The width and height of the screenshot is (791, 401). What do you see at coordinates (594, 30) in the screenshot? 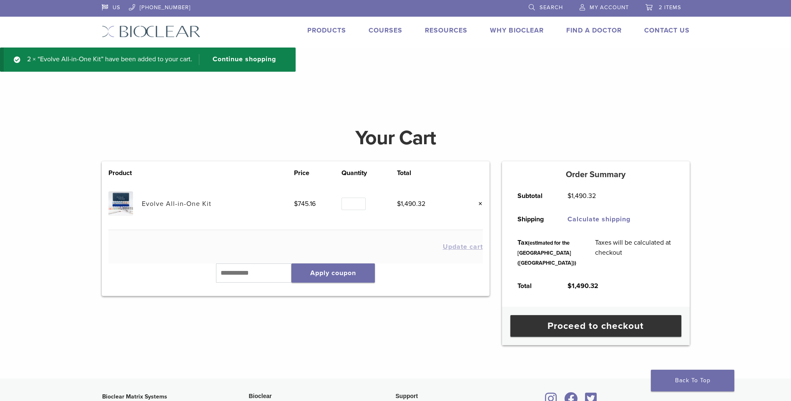
I see `a: Find A Doctor` at bounding box center [594, 30].